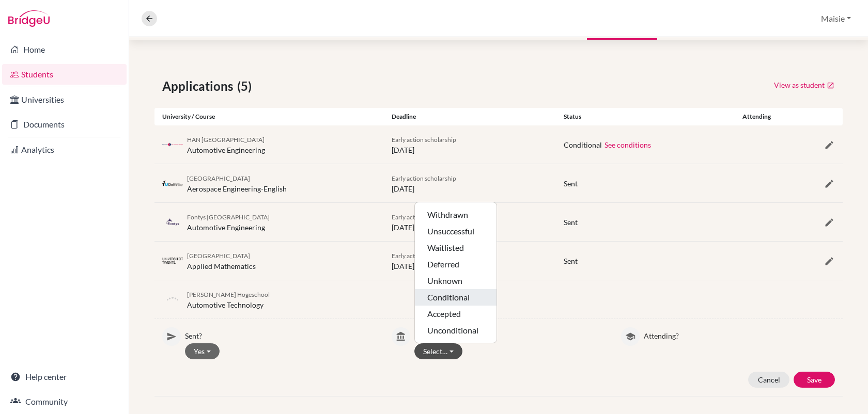  I want to click on img: nl_del_z3hjdhnm.png, so click(173, 183).